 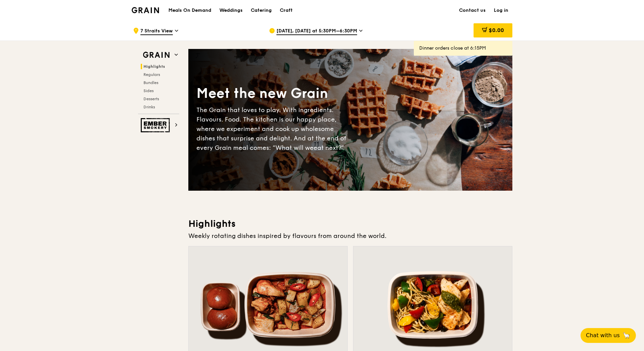 I want to click on img: Grain, so click(x=145, y=10).